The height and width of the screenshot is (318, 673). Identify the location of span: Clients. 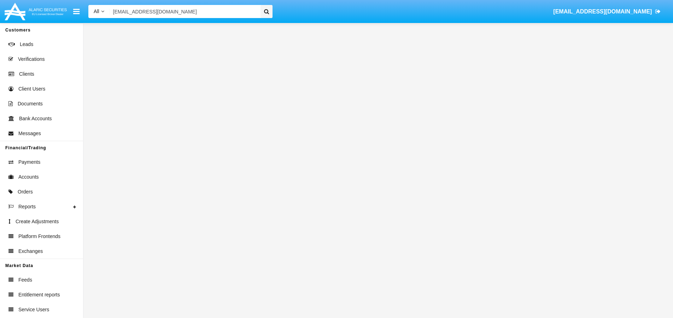
(26, 74).